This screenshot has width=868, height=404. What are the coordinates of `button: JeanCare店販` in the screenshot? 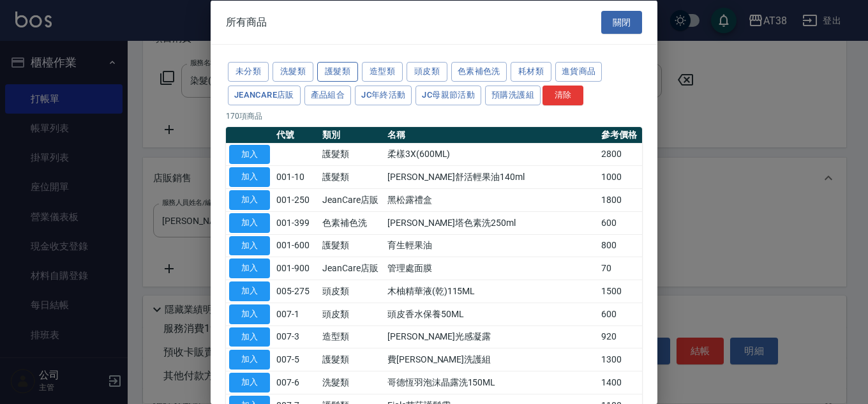 It's located at (264, 94).